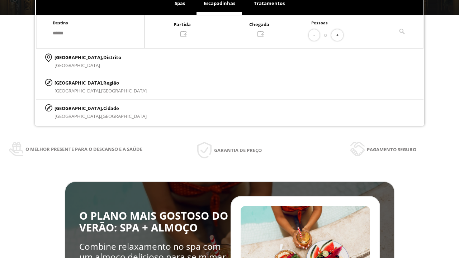  Describe the element at coordinates (392, 150) in the screenshot. I see `span: Pagamento seguro` at that location.